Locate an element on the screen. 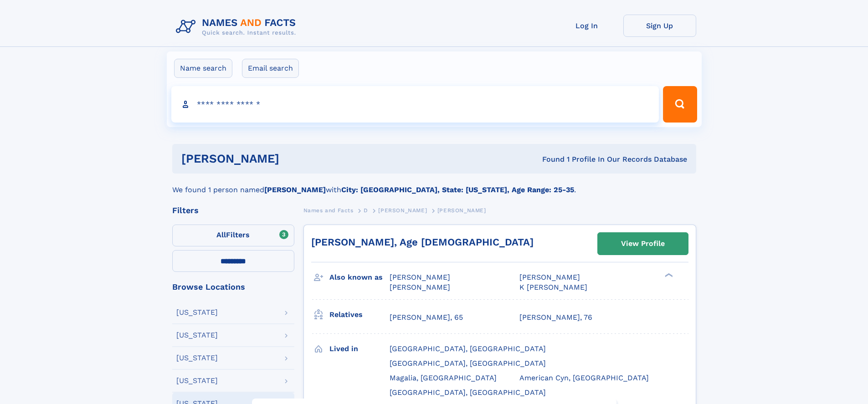  label: Name search is located at coordinates (203, 69).